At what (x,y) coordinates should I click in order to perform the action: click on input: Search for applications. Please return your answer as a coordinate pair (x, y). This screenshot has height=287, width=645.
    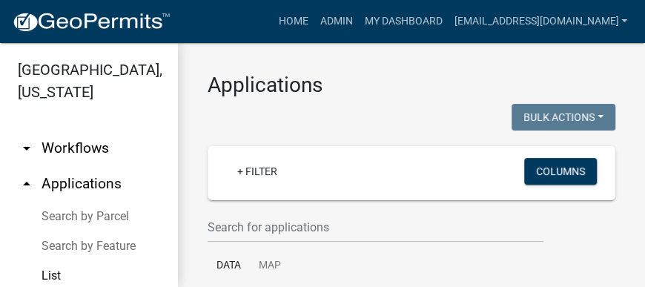
    Looking at the image, I should click on (375, 227).